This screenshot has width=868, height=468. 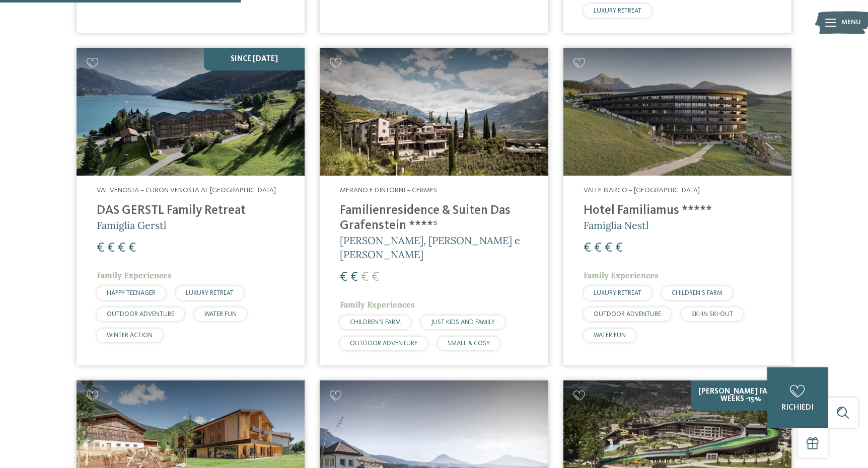 I want to click on h4: DAS GERSTL Family Retreat, so click(x=191, y=211).